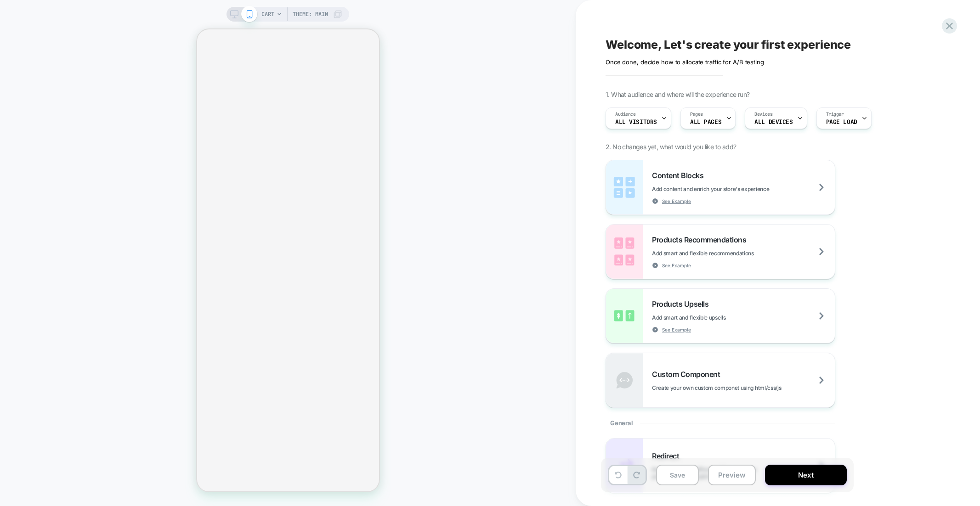 This screenshot has width=980, height=506. I want to click on span: Devices, so click(763, 114).